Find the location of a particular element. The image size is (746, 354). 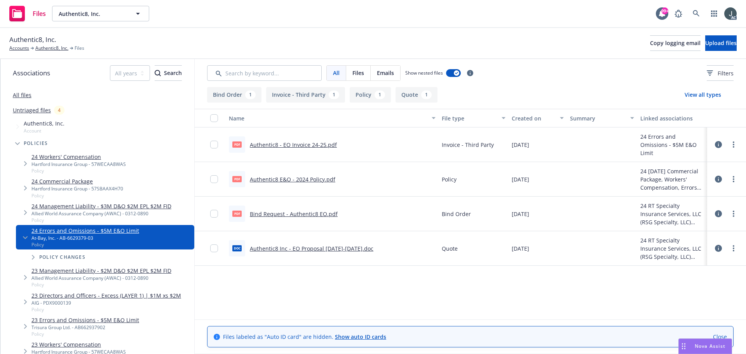

button: Upload files is located at coordinates (721, 43).